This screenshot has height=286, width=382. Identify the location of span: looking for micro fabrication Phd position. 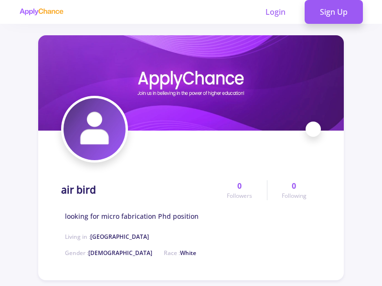
(132, 216).